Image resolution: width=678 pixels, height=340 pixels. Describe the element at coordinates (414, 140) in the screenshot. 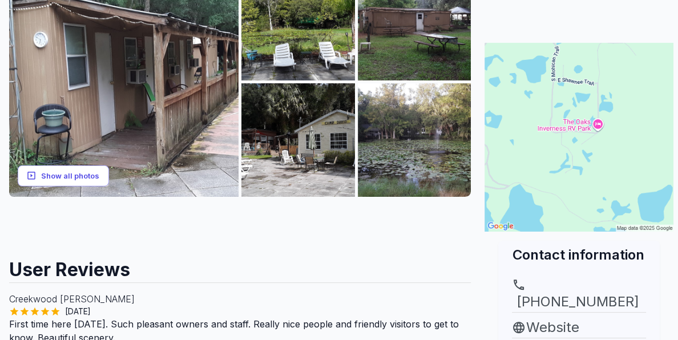

I see `img: AAcXr8rsN4-zp4DyRWo5c2vmiJa1CF7ka2pBiYBLJggRr2cQP3ofK7vSrxfgpmKN1JvMQPNSvPiTN7urnyjHR3jAZhbybzeHX...` at that location.